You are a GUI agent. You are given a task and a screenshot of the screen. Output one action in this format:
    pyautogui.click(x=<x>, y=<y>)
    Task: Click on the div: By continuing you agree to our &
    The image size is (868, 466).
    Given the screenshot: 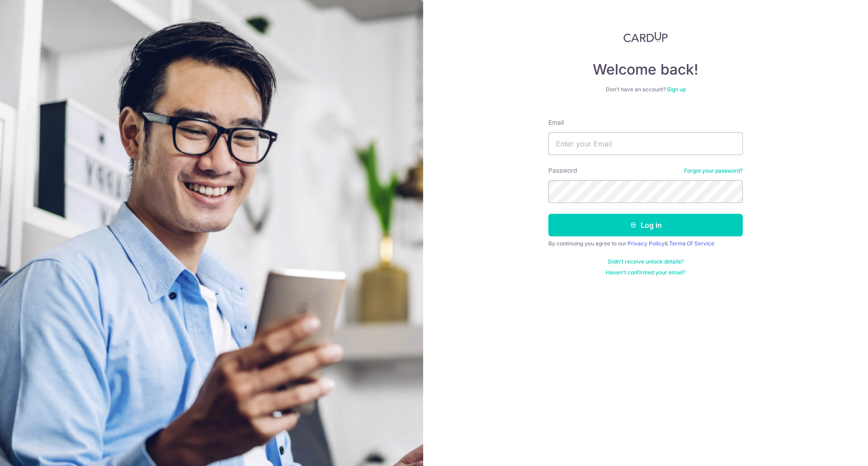 What is the action you would take?
    pyautogui.click(x=645, y=244)
    